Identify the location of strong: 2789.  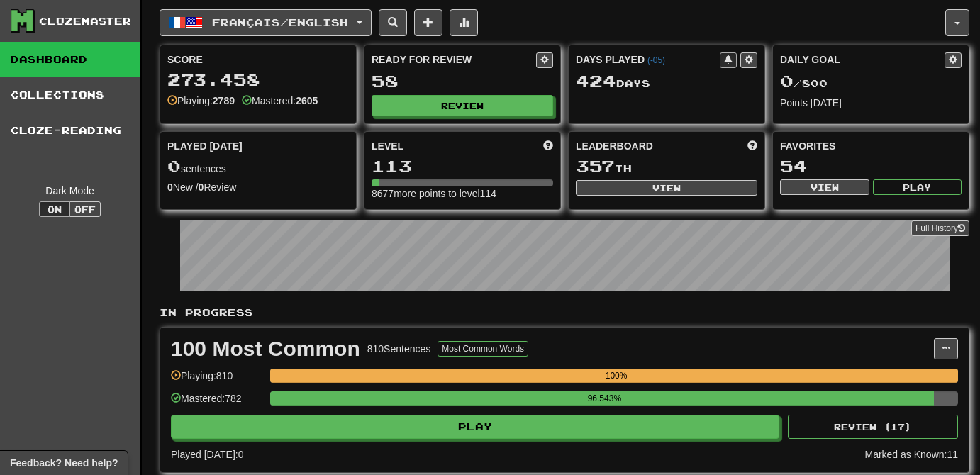
(224, 101).